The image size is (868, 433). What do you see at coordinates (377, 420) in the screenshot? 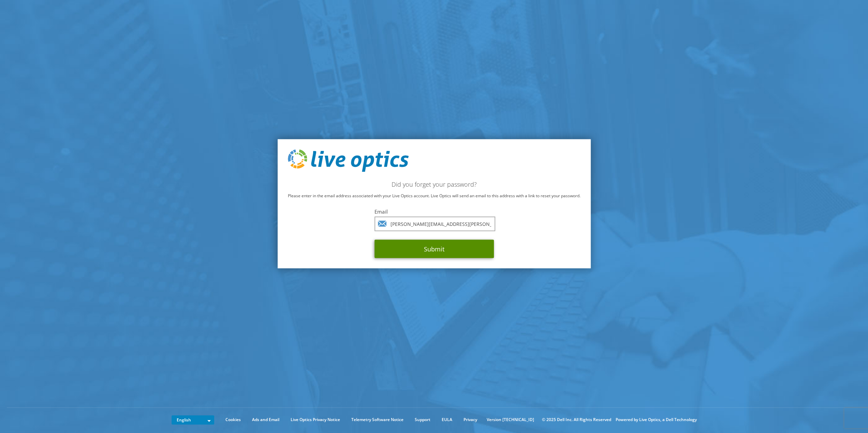
I see `a: Telemetry Software Notice` at bounding box center [377, 420].